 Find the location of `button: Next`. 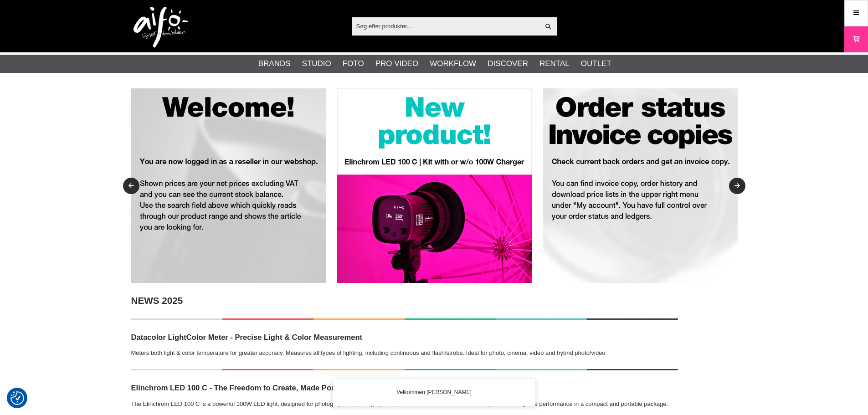

button: Next is located at coordinates (737, 186).